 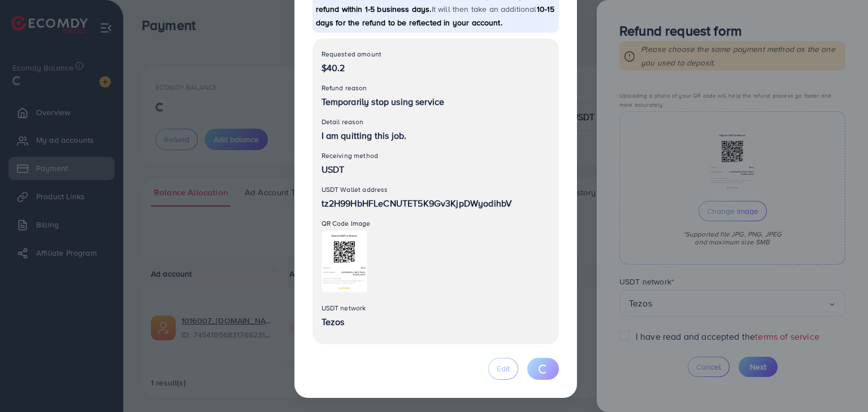 What do you see at coordinates (435, 16) in the screenshot?
I see `span: 10-15 days for the refund to be reflected in your account.` at bounding box center [435, 16].